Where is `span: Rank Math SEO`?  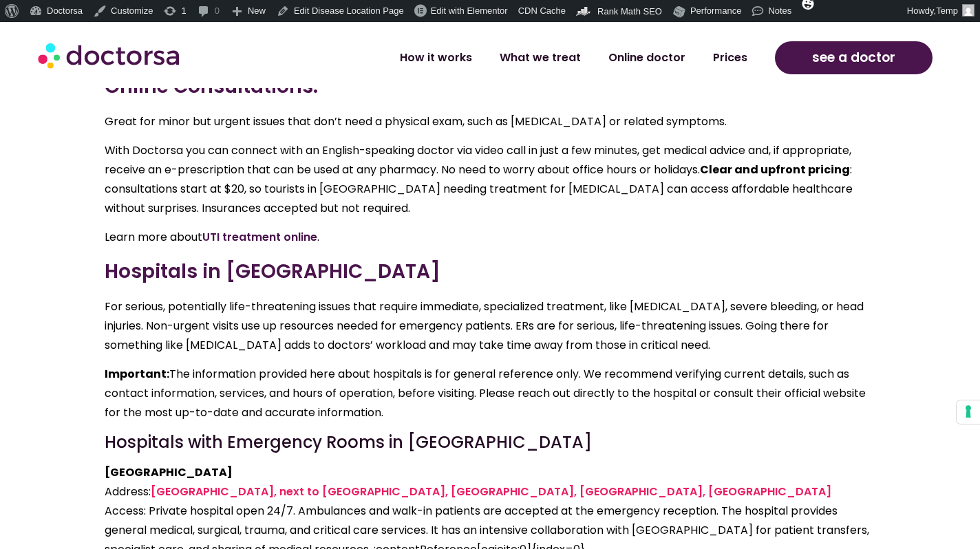 span: Rank Math SEO is located at coordinates (630, 11).